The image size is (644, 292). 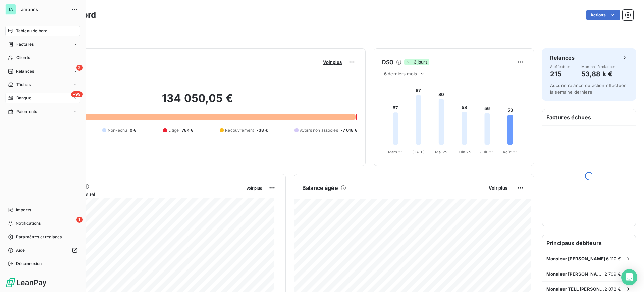 I want to click on span: Relances, so click(x=25, y=71).